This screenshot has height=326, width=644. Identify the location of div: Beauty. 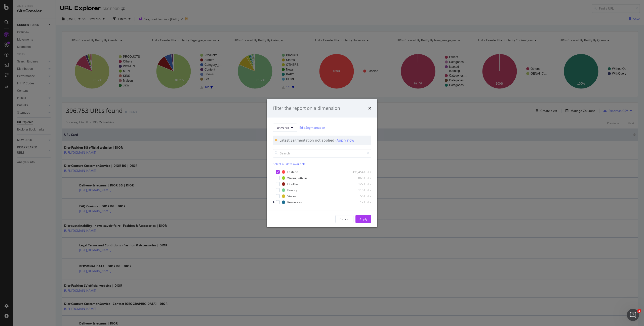
(292, 190).